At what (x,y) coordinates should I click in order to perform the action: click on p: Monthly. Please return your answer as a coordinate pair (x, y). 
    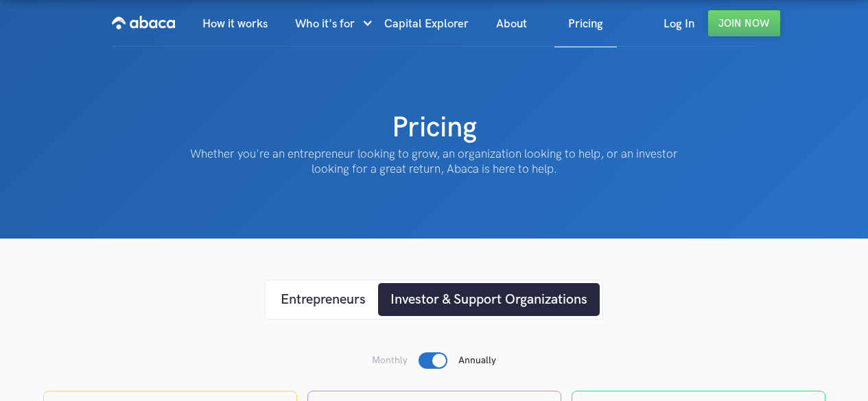
    Looking at the image, I should click on (390, 360).